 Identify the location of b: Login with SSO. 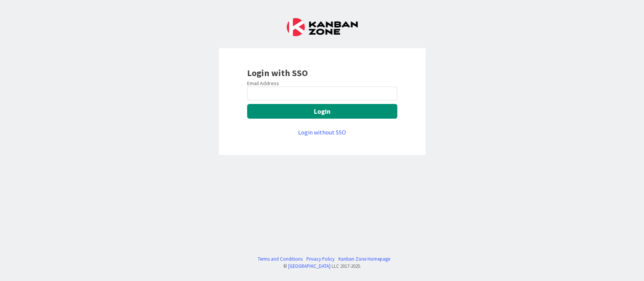
(277, 73).